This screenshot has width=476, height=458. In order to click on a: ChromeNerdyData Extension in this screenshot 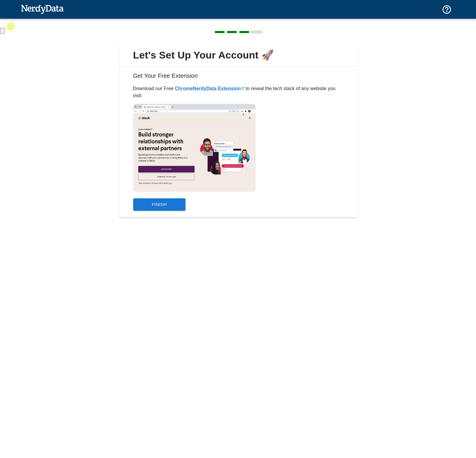, I will do `click(210, 88)`.